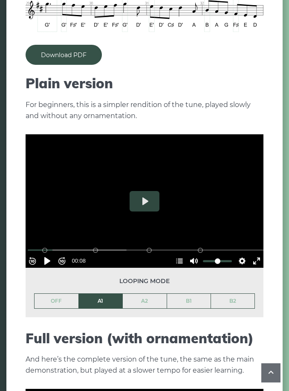 This screenshot has height=391, width=289. I want to click on h2: Plain version, so click(145, 83).